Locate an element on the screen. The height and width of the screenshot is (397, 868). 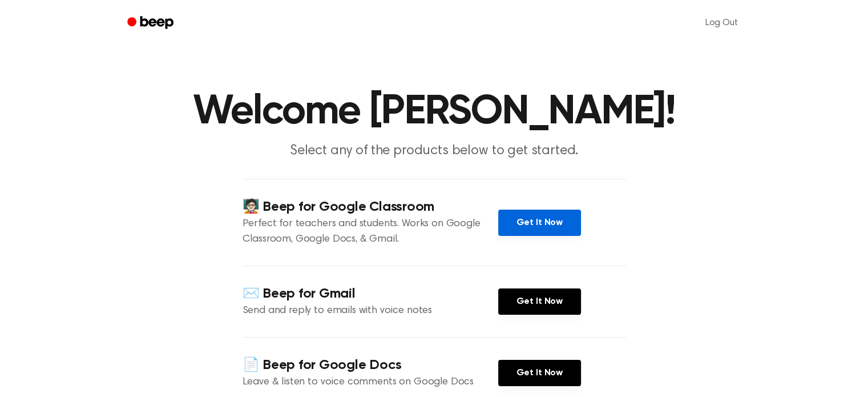
p: Perfect for teachers and students. Works on Google Classroom, Google Docs, & Gmail. is located at coordinates (370, 232).